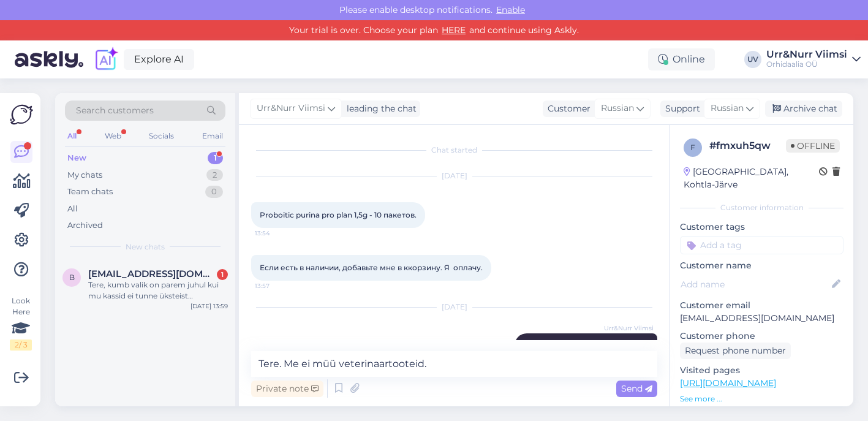 The height and width of the screenshot is (421, 868). I want to click on input: Add a tag, so click(761, 244).